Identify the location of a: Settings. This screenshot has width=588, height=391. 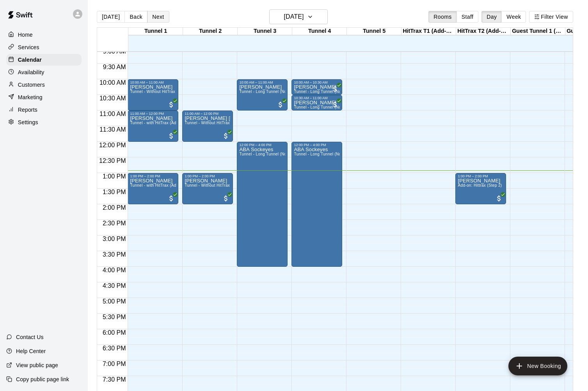
(44, 122).